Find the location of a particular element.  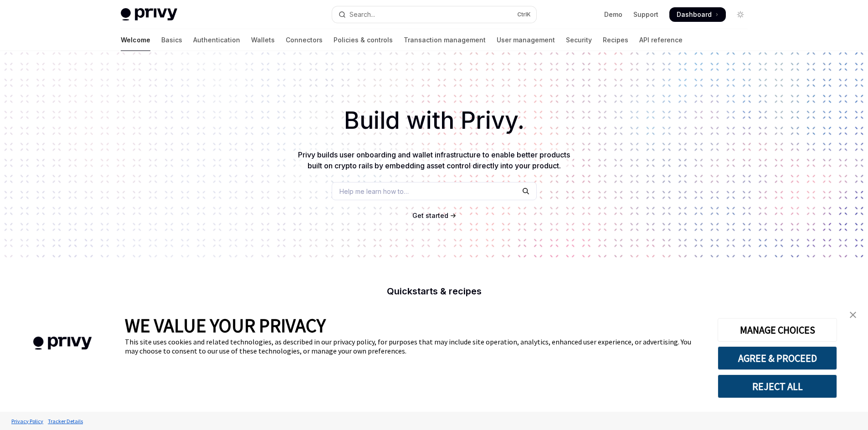

a: Get started is located at coordinates (430, 216).